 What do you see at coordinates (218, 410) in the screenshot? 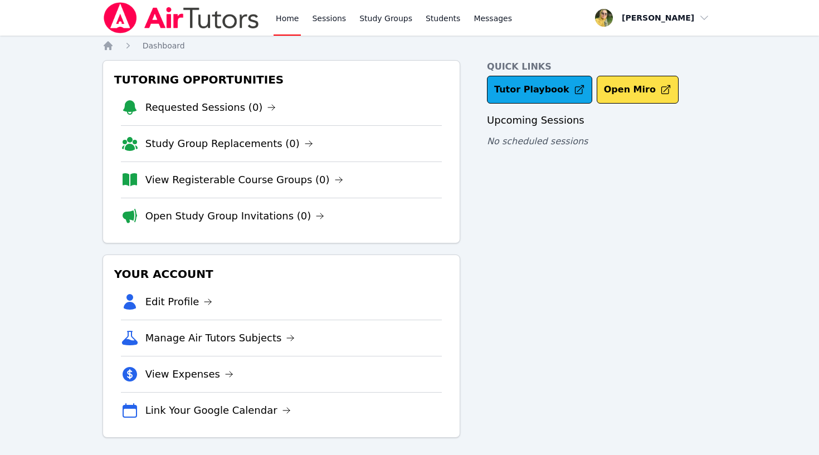
I see `a: Link Your Google Calendar` at bounding box center [218, 410].